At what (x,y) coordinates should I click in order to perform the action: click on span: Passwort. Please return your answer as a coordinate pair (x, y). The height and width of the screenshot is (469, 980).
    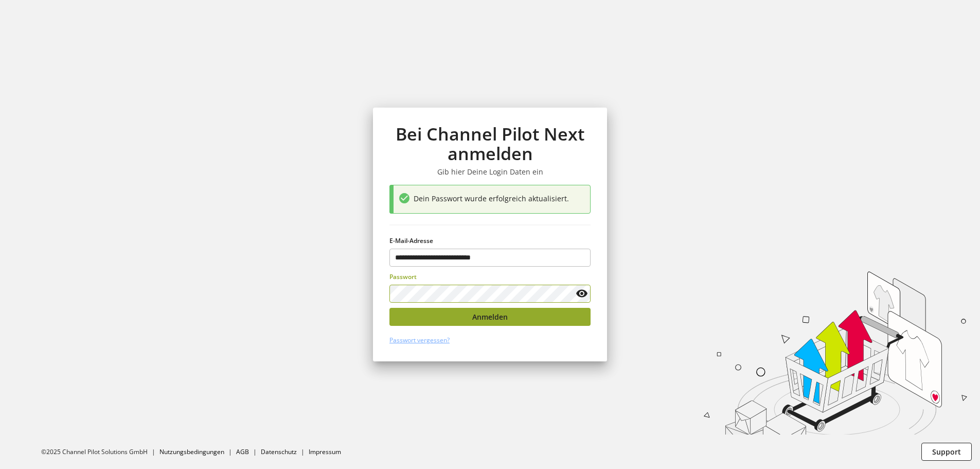
    Looking at the image, I should click on (403, 277).